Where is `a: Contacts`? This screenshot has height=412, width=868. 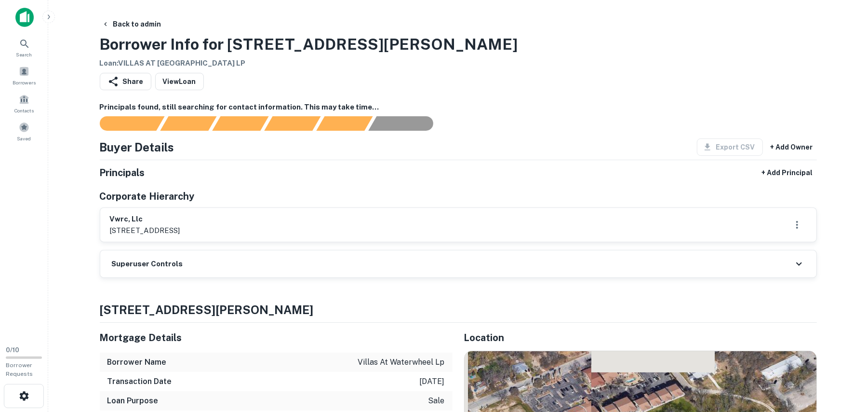 a: Contacts is located at coordinates (24, 103).